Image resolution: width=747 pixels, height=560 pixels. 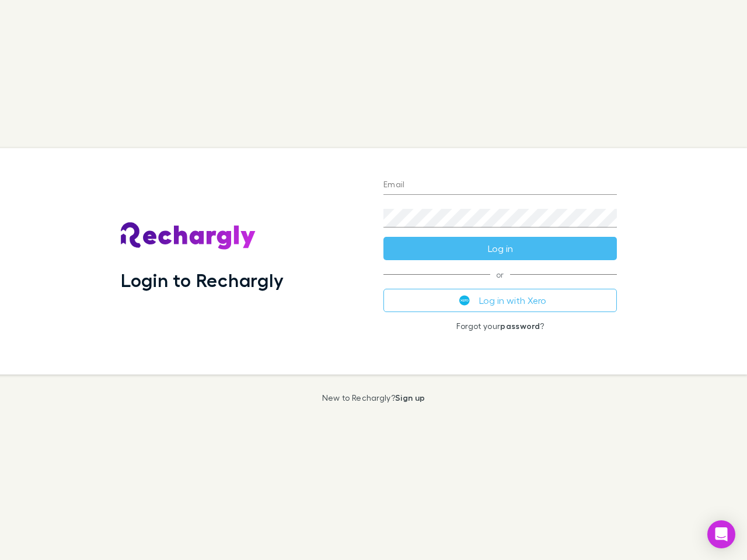 What do you see at coordinates (464, 300) in the screenshot?
I see `img: Xero's logo` at bounding box center [464, 300].